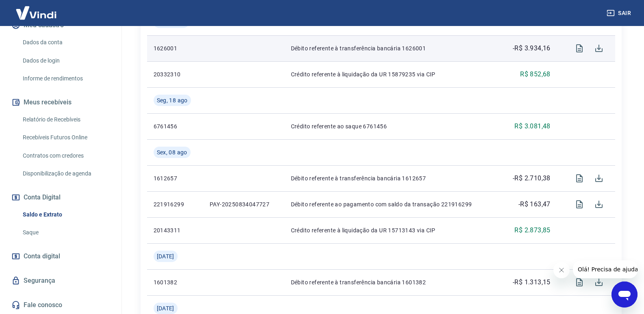  I want to click on p: Débito referente à transferência bancária 1601382, so click(392, 283).